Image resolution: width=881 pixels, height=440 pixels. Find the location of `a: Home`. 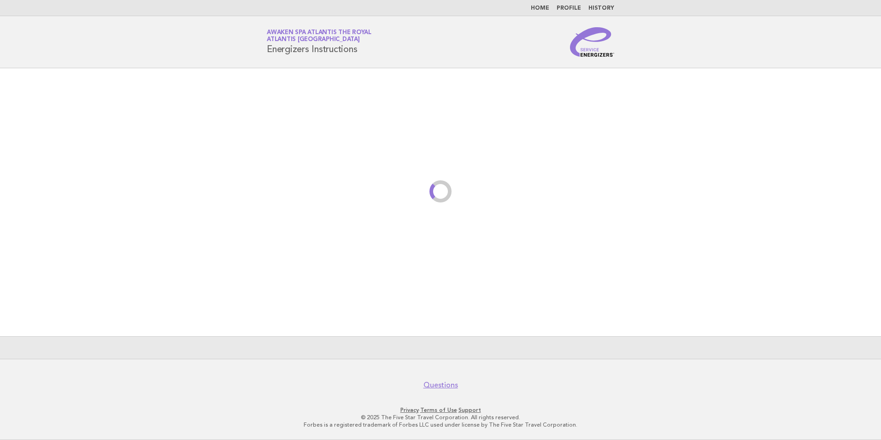

a: Home is located at coordinates (540, 8).